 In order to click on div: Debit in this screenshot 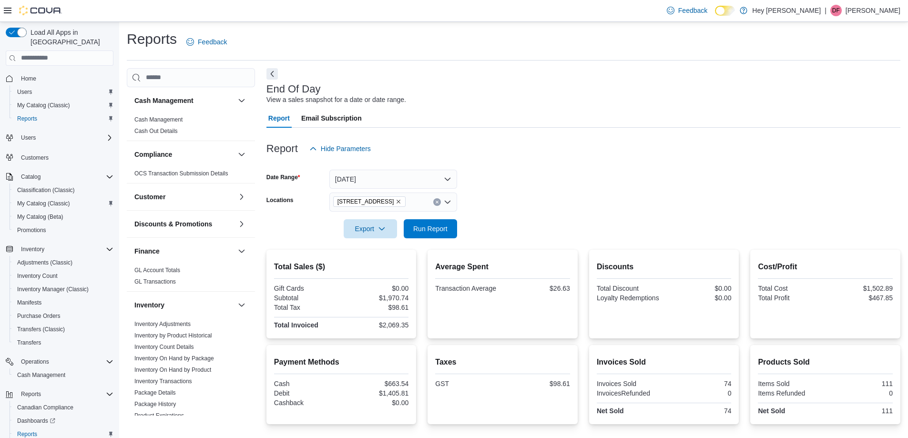, I will do `click(307, 393)`.